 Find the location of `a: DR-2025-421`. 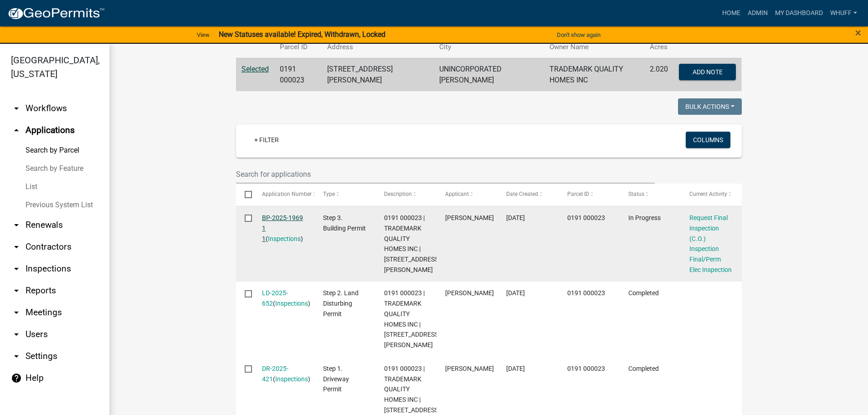

a: DR-2025-421 is located at coordinates (275, 373).